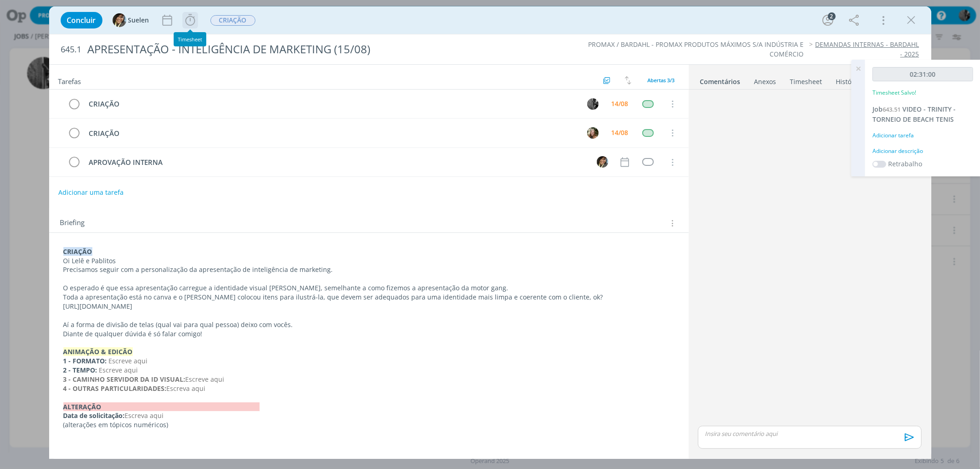 This screenshot has height=469, width=980. I want to click on button: Adicionar uma tarefa, so click(91, 192).